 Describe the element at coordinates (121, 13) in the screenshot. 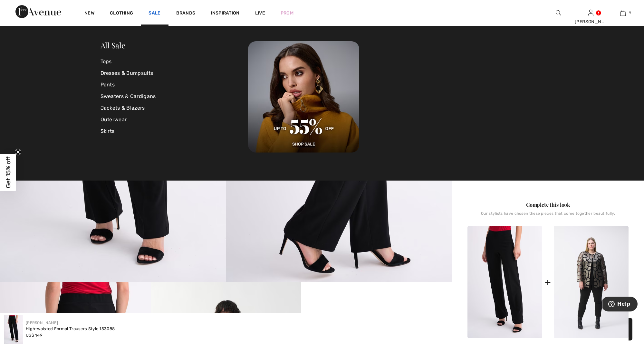

I see `a: Clothing` at that location.